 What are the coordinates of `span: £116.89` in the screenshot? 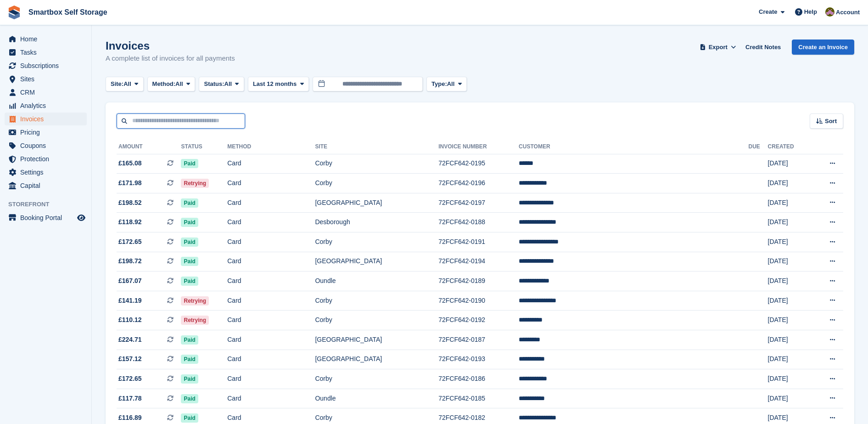 It's located at (130, 417).